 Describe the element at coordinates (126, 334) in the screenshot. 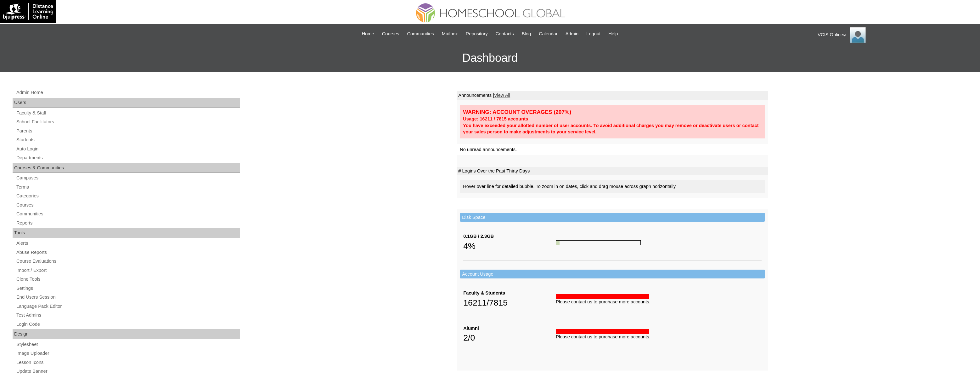

I see `div: Design` at that location.